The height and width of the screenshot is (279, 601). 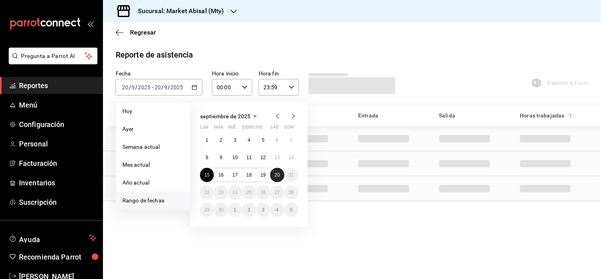 I want to click on a: Pregunta a Parrot AI, so click(x=52, y=61).